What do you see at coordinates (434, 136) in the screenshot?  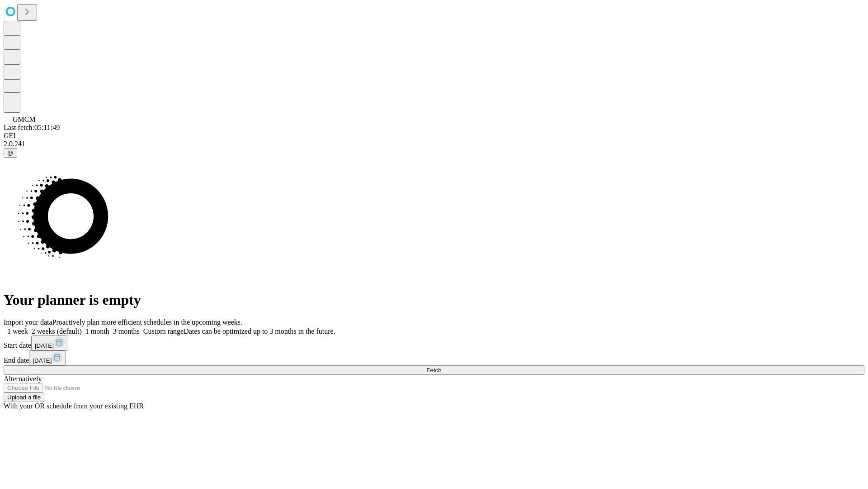 I see `div: GEI` at bounding box center [434, 136].